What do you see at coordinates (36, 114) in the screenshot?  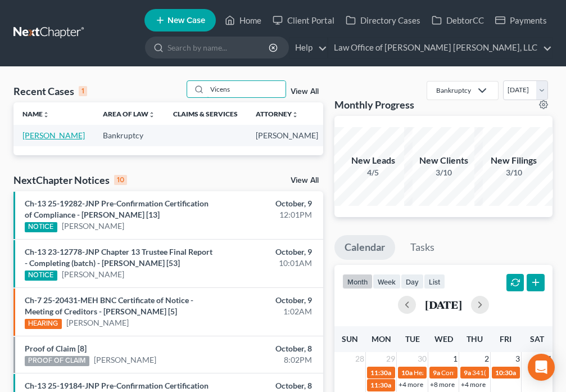 I see `a: Nameunfold_more` at bounding box center [36, 114].